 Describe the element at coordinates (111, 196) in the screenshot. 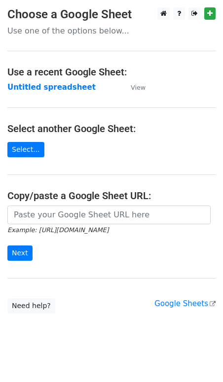

I see `h4: Copy/paste a Google Sheet URL:` at that location.